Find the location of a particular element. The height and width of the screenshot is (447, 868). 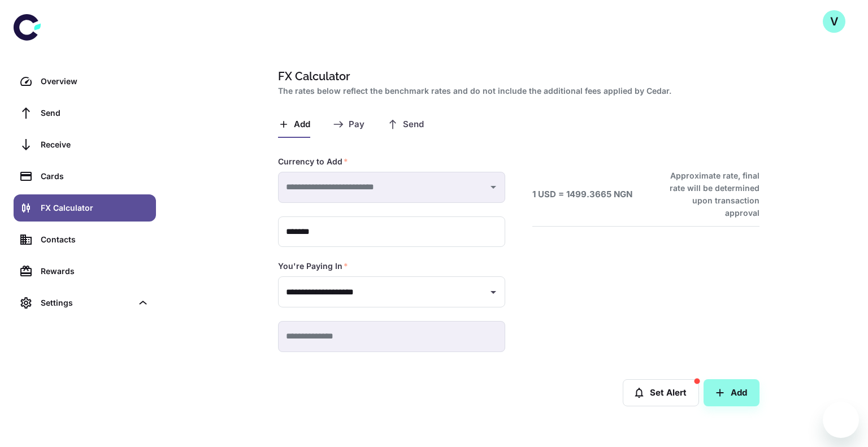

div: Send is located at coordinates (95, 113).